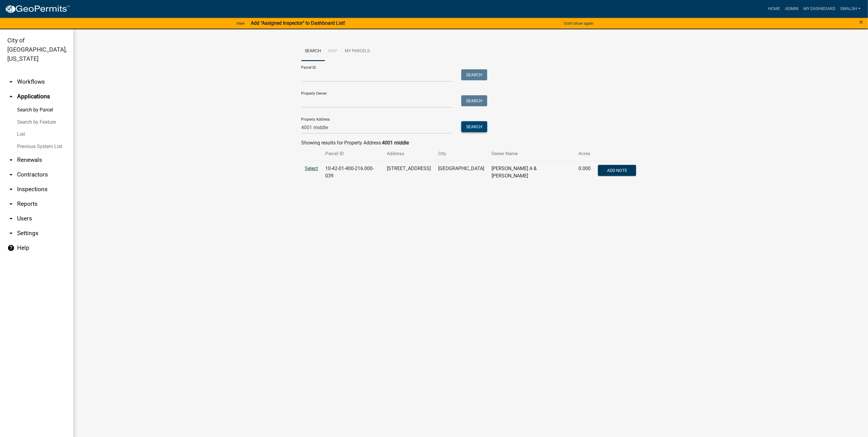 The width and height of the screenshot is (868, 437). Describe the element at coordinates (461, 154) in the screenshot. I see `th: City` at that location.